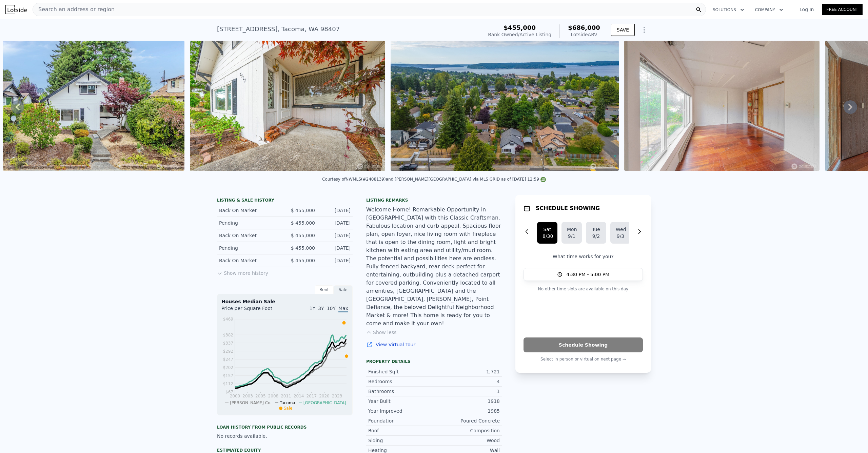 This screenshot has height=453, width=868. I want to click on div: 1,721, so click(467, 371).